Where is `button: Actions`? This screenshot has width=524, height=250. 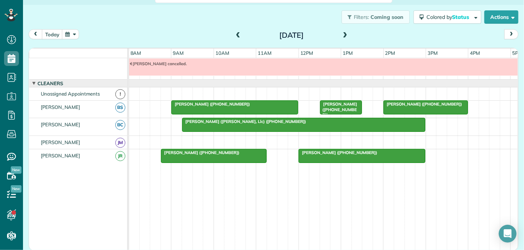 button: Actions is located at coordinates (501, 17).